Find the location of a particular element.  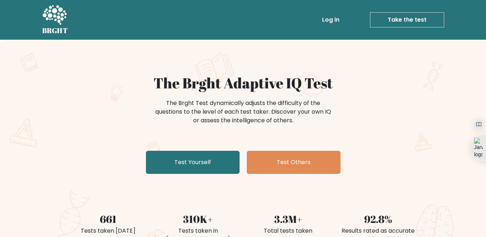

div: 661 is located at coordinates (108, 219).